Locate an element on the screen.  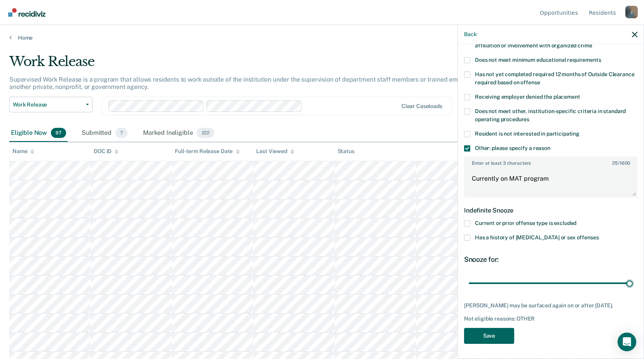
span: Has not yet completed required 12 months of Outside Clearance required based on offense is located at coordinates (555, 78).